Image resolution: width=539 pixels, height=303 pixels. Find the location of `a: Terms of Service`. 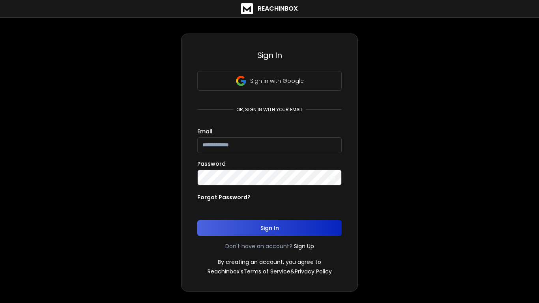

a: Terms of Service is located at coordinates (267, 272).